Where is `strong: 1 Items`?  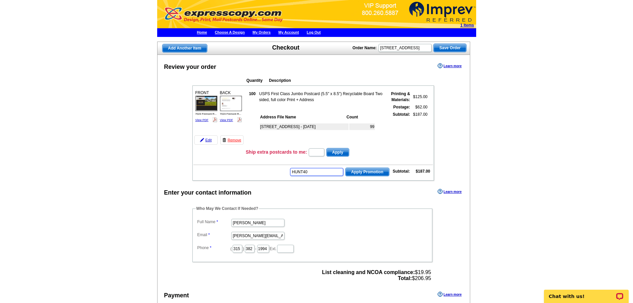 strong: 1 Items is located at coordinates (467, 25).